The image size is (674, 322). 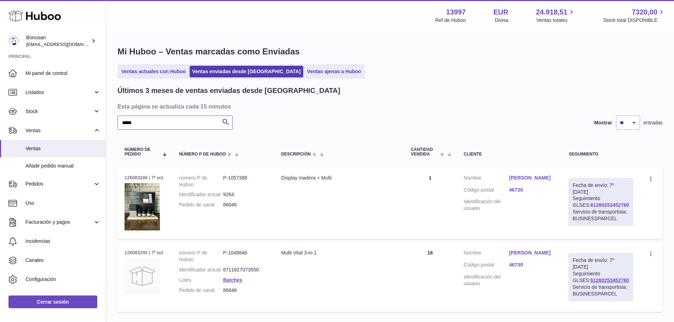 What do you see at coordinates (245, 182) in the screenshot?
I see `dd: P-1057388` at bounding box center [245, 182].